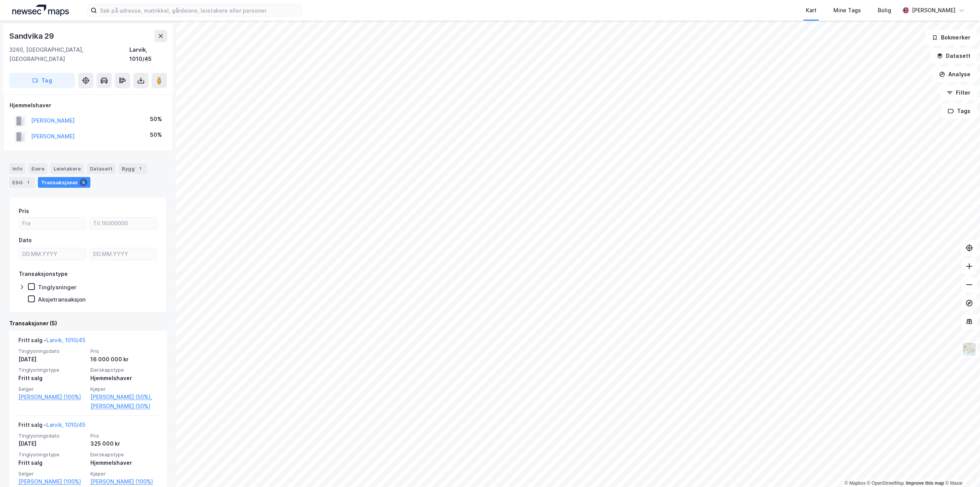 This screenshot has height=487, width=980. What do you see at coordinates (67, 168) in the screenshot?
I see `div: Leietakere` at bounding box center [67, 168].